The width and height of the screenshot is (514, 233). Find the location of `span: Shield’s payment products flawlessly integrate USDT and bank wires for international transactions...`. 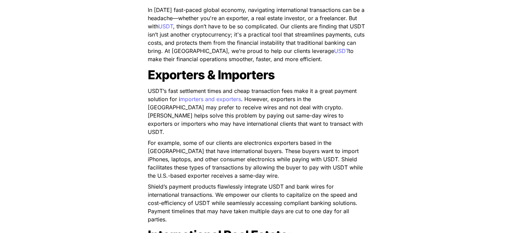

span: Shield’s payment products flawlessly integrate USDT and bank wires for international transactions... is located at coordinates (253, 203).